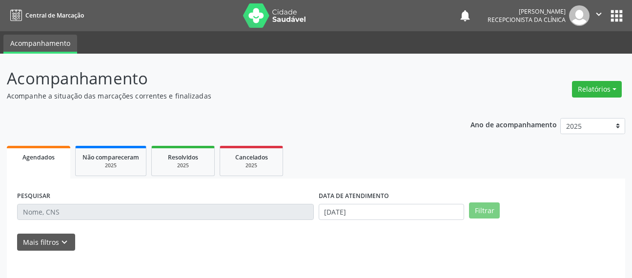 Image resolution: width=632 pixels, height=278 pixels. I want to click on p: Ano de acompanhamento, so click(513, 124).